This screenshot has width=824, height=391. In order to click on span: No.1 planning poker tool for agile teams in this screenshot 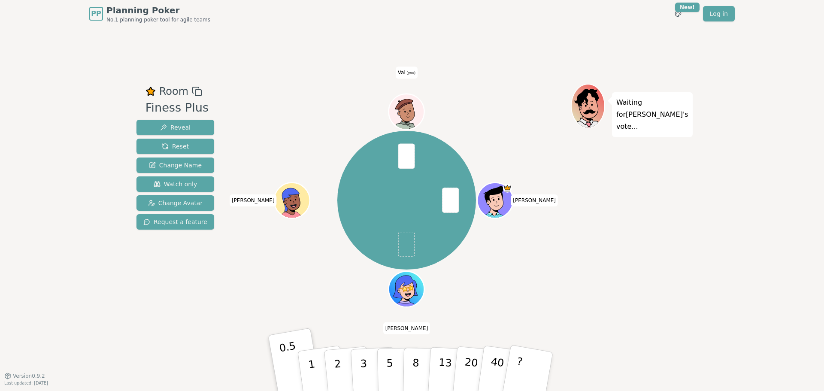, I will do `click(158, 20)`.